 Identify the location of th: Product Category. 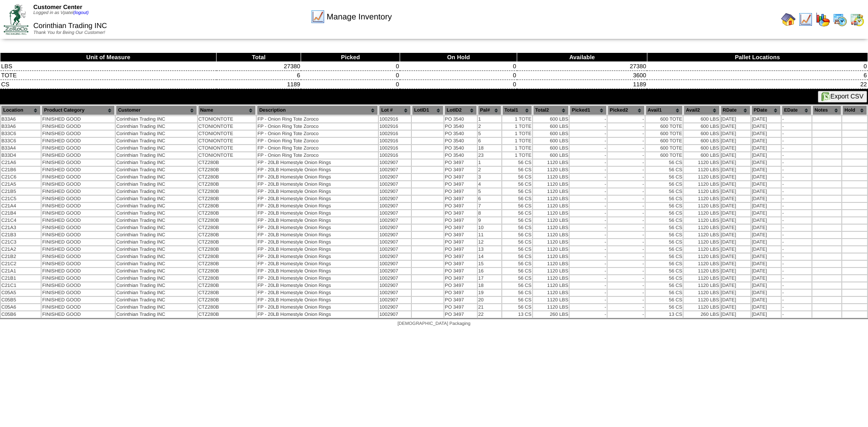
(78, 110).